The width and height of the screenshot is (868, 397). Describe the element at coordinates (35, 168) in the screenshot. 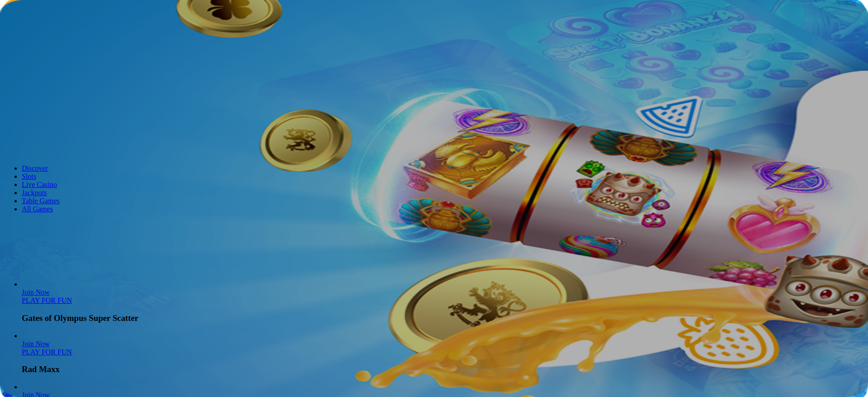

I see `a: Discover` at that location.